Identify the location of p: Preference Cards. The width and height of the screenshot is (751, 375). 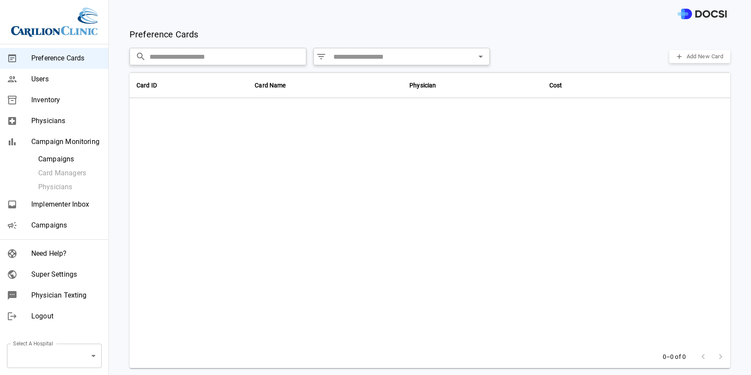
(164, 34).